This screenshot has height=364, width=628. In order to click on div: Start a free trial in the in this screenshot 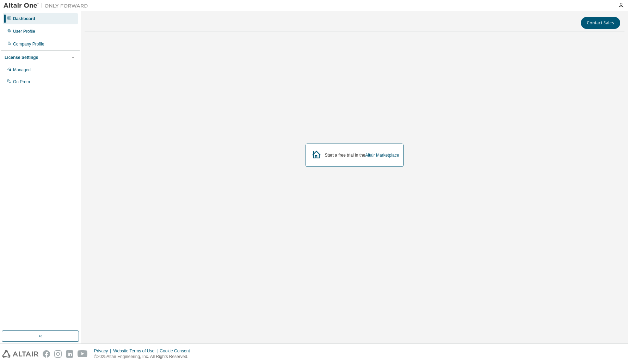, I will do `click(362, 155)`.